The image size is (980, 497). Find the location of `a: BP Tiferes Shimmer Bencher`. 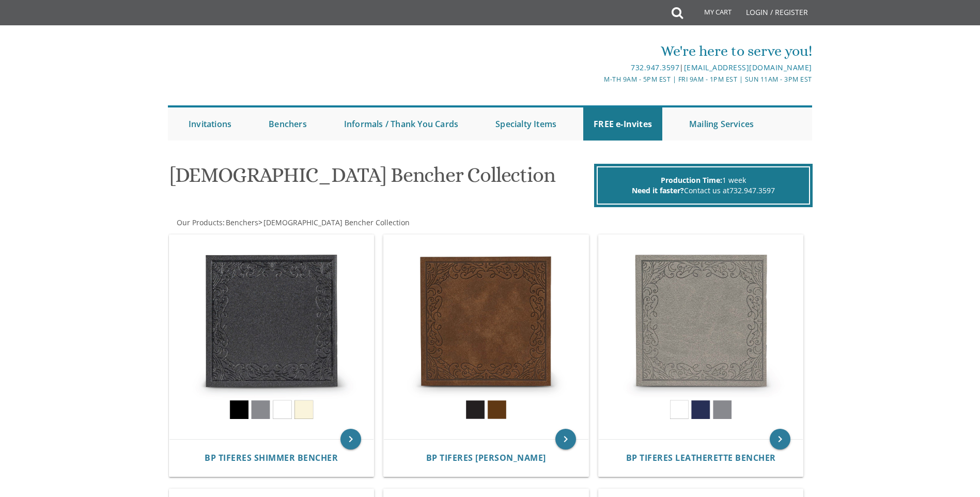

a: BP Tiferes Shimmer Bencher is located at coordinates (272, 458).